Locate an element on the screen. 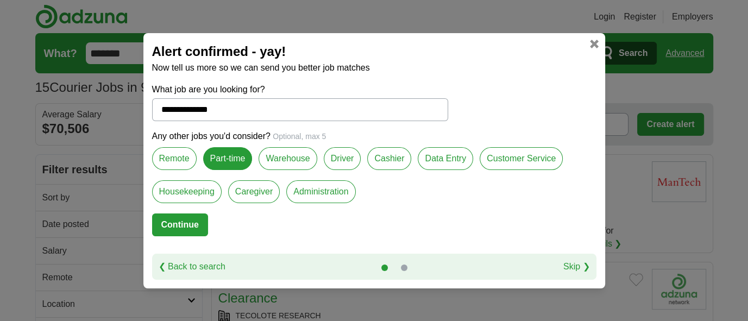 This screenshot has height=321, width=748. label: Data Entry is located at coordinates (445, 159).